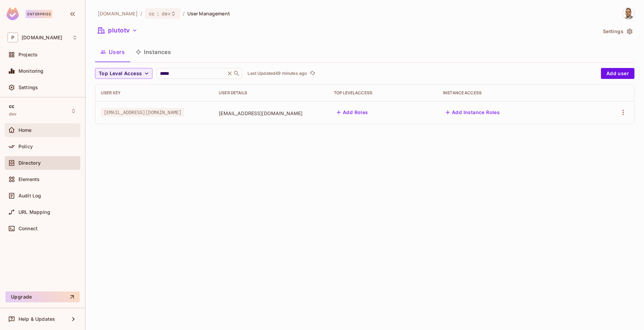 The height and width of the screenshot is (330, 644). What do you see at coordinates (383, 93) in the screenshot?
I see `div: Top Level Access` at bounding box center [383, 93].